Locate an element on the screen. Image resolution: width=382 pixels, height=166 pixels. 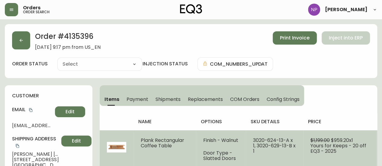
button: Print Invoice is located at coordinates (295, 38).